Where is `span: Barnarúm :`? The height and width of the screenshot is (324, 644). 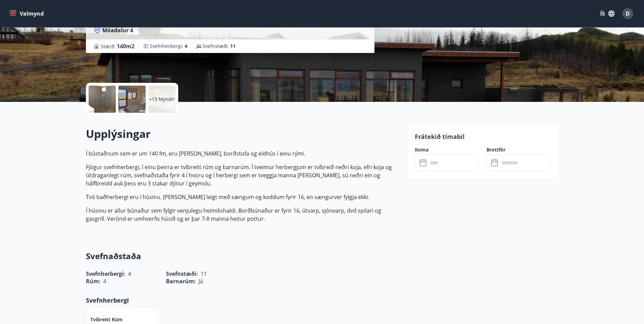 span: Barnarúm : is located at coordinates (181, 282).